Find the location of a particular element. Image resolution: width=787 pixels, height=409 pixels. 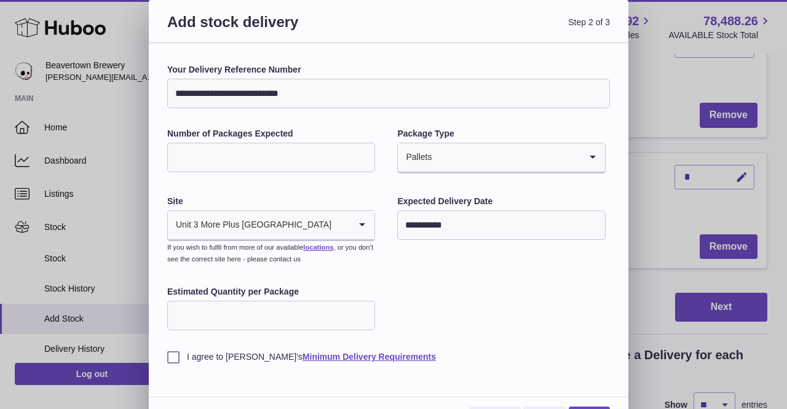

h3: Add stock delivery is located at coordinates (278, 29).